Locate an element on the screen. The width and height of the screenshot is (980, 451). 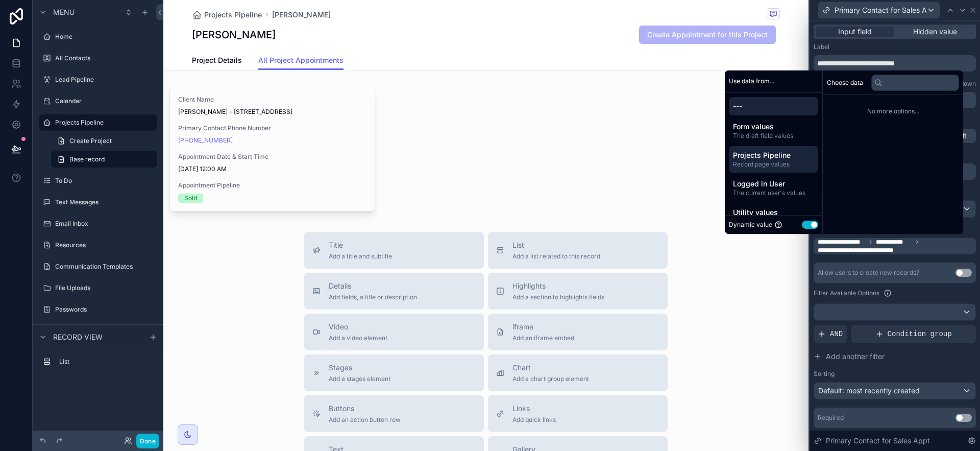
span: Details is located at coordinates (373, 286).